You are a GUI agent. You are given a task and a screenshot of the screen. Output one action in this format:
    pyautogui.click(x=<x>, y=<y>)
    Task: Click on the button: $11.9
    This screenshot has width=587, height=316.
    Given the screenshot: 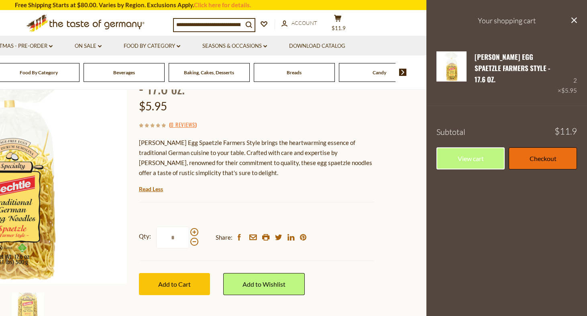 What is the action you would take?
    pyautogui.click(x=338, y=25)
    